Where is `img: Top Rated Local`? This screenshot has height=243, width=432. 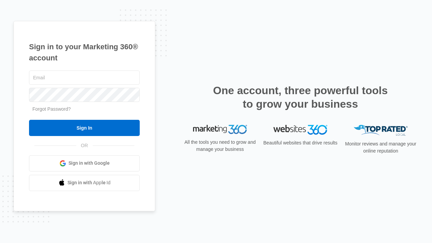
img: Top Rated Local is located at coordinates (381, 130).